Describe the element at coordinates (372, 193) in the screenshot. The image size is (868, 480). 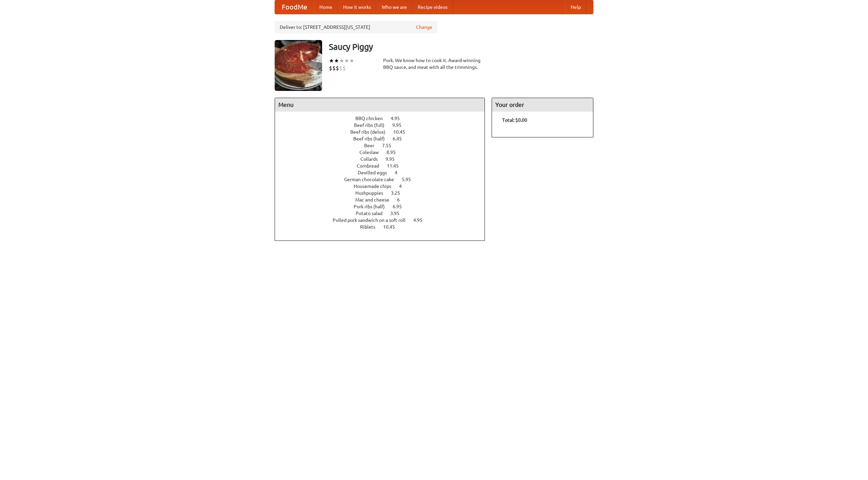
I see `span: Hushpuppies` at that location.